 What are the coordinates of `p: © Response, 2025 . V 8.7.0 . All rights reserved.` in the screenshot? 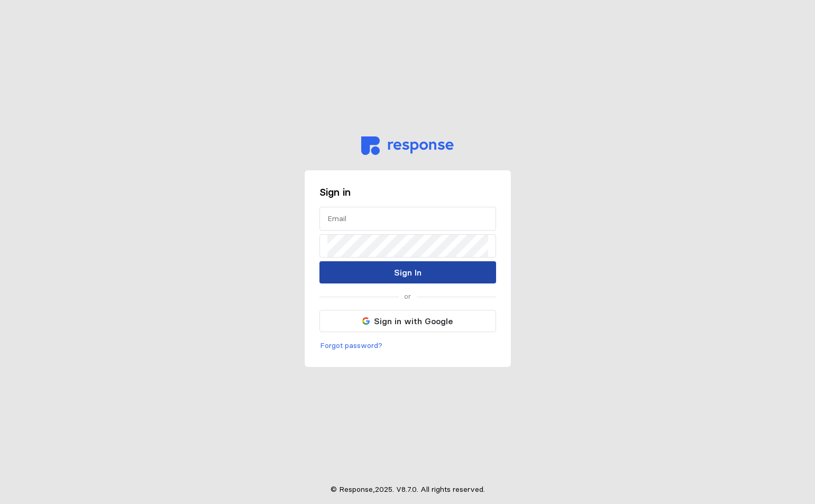 It's located at (408, 489).